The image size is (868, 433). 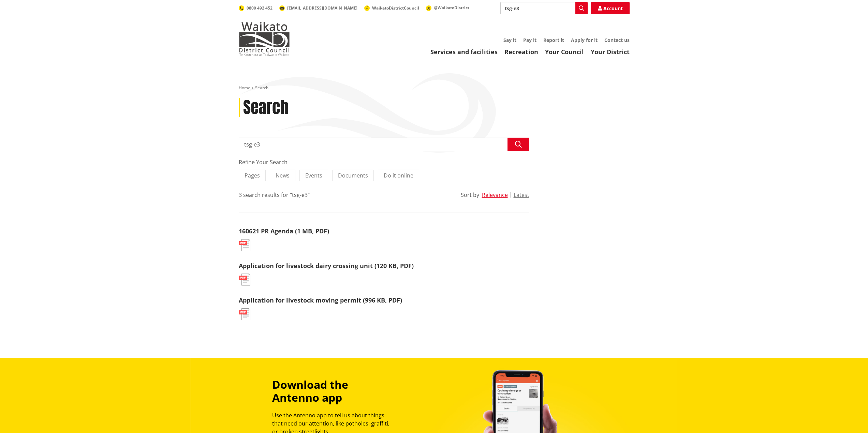 I want to click on nav: breadcrumb, so click(x=434, y=88).